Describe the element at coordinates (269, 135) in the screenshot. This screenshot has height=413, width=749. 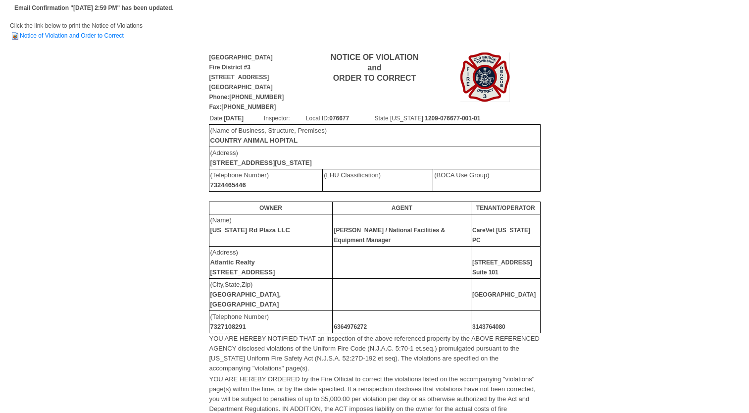
I see `font: (Name of Business, Structure, Premises)` at that location.